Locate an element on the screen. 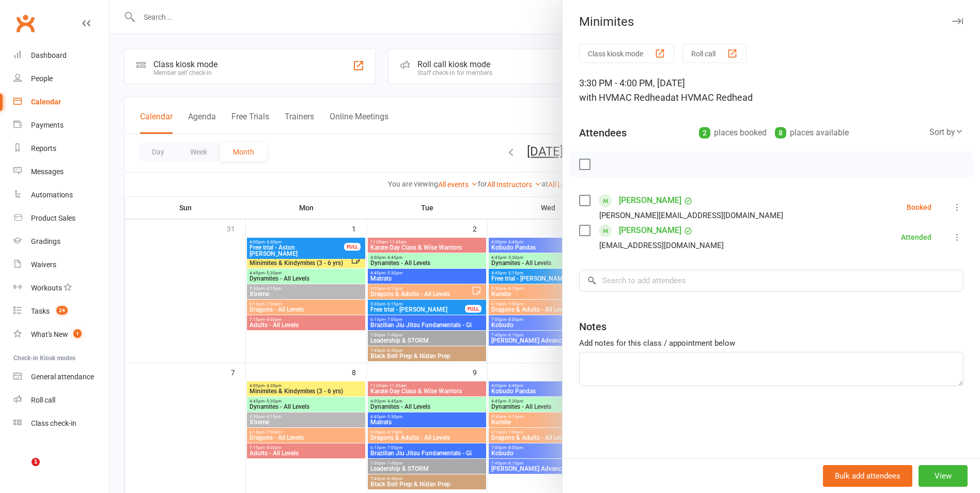 This screenshot has height=493, width=980. a: Class kiosk mode is located at coordinates (61, 423).